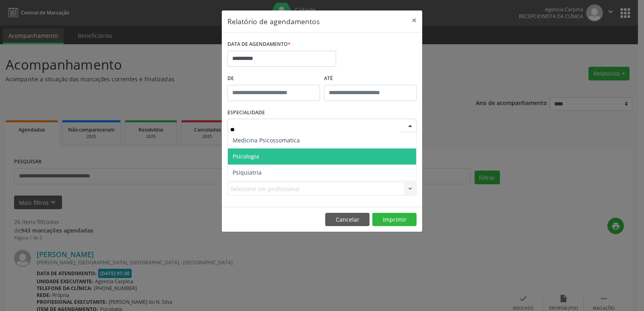 Image resolution: width=644 pixels, height=311 pixels. What do you see at coordinates (370, 78) in the screenshot?
I see `label: ATÉ` at bounding box center [370, 78].